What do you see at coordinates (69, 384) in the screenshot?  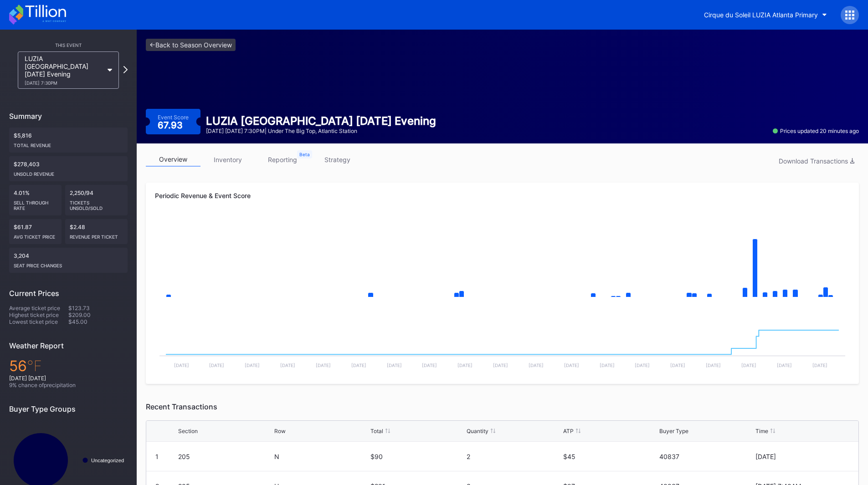 I see `div: 9 % chance of precipitation` at bounding box center [69, 384].